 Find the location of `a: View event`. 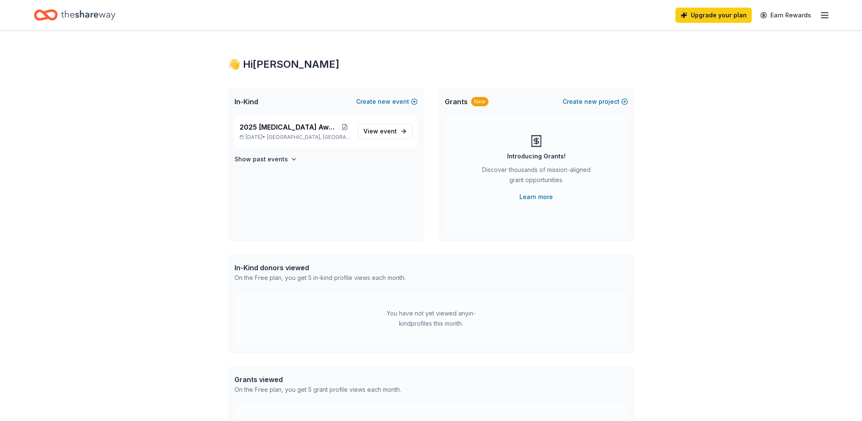

a: View event is located at coordinates (385, 131).